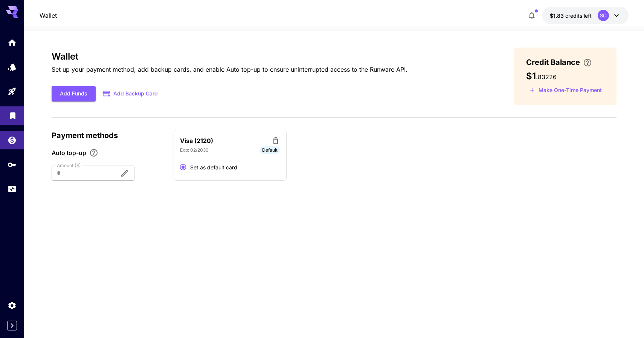 The image size is (644, 338). I want to click on div: API Keys, so click(12, 164).